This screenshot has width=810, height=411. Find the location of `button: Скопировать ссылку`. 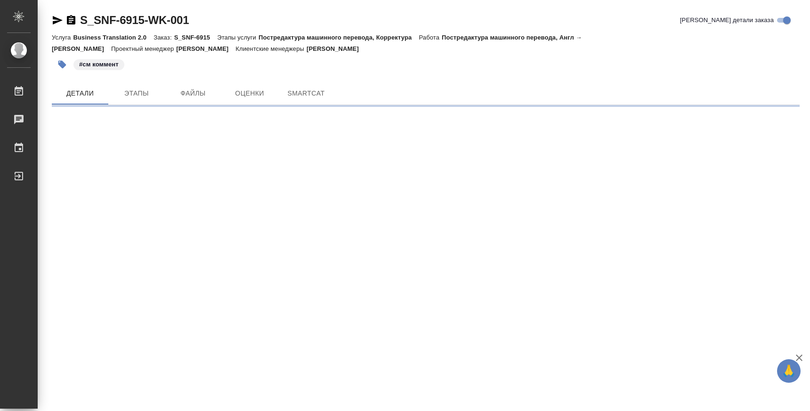

button: Скопировать ссылку is located at coordinates (71, 20).